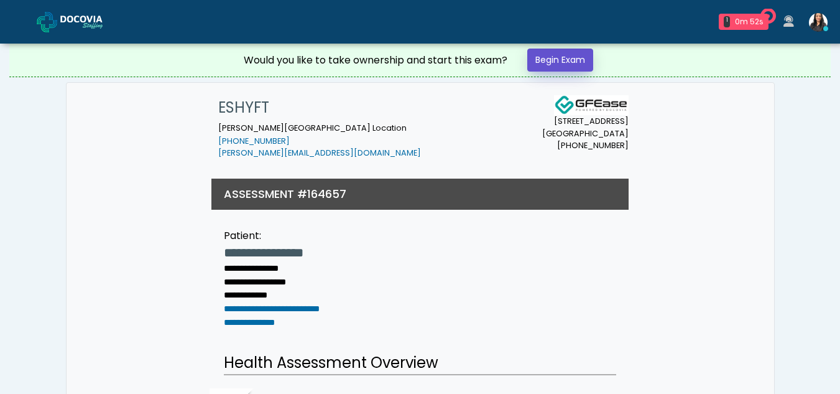 This screenshot has height=394, width=840. What do you see at coordinates (320, 108) in the screenshot?
I see `h1: ESHYFT` at bounding box center [320, 108].